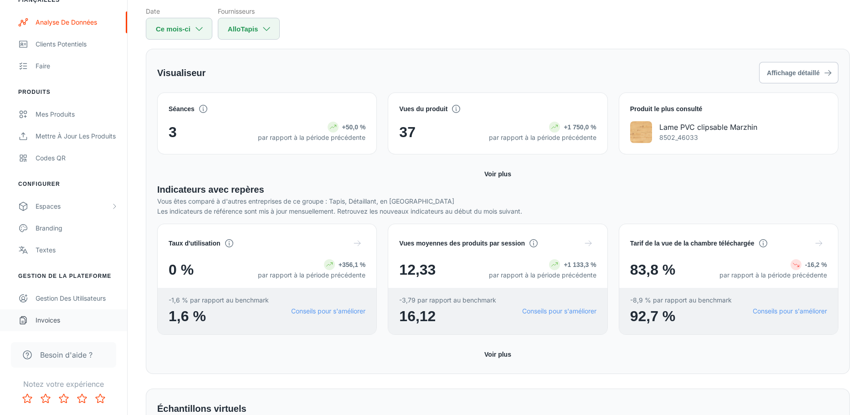 The width and height of the screenshot is (868, 415). I want to click on font: Lame PVC clipsable Marzhin, so click(708, 127).